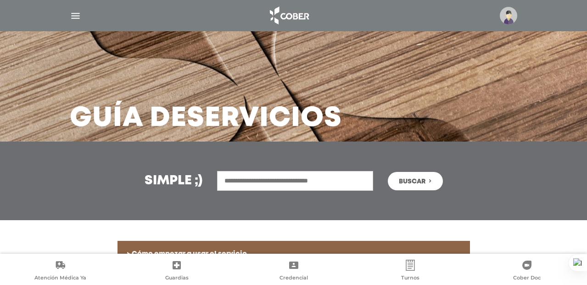 The height and width of the screenshot is (285, 587). I want to click on a: Guardias, so click(177, 271).